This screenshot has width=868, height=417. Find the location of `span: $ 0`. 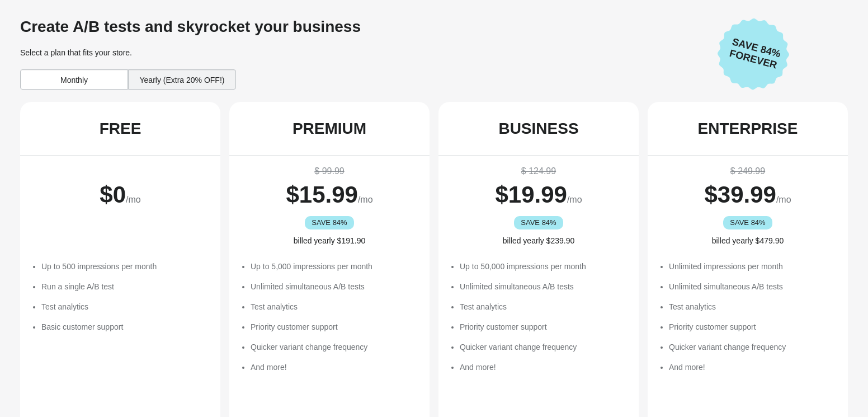

span: $ 0 is located at coordinates (113, 194).